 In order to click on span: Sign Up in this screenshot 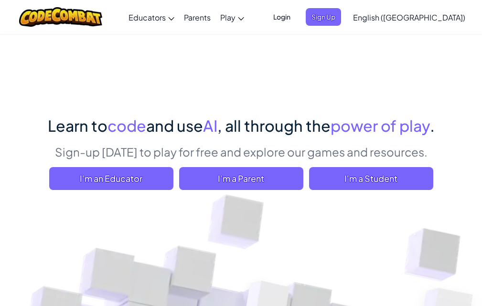, I will do `click(323, 17)`.